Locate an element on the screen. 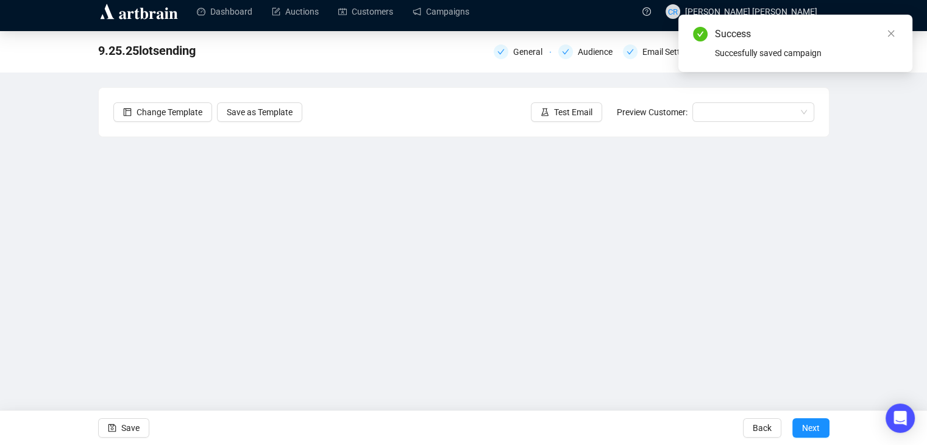 The width and height of the screenshot is (927, 445). div: Succesfully saved campaign is located at coordinates (806, 53).